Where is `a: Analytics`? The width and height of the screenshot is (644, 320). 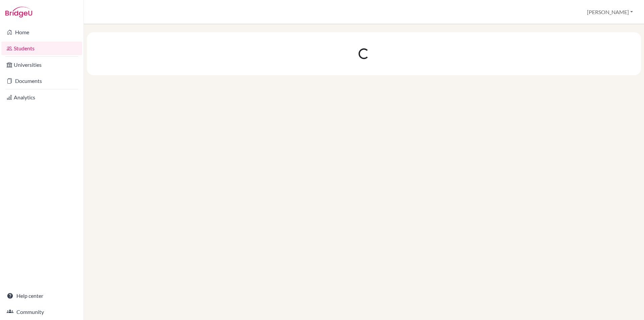
a: Analytics is located at coordinates (41, 97).